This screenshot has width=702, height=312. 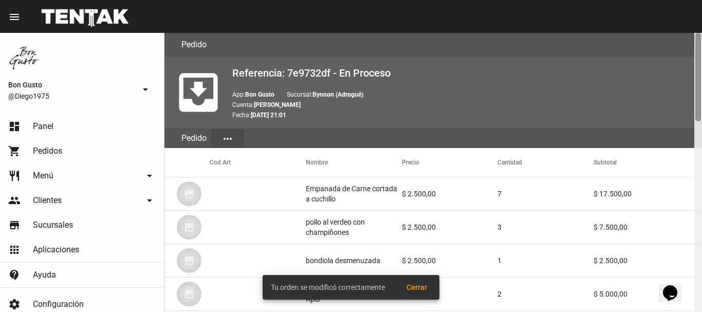 What do you see at coordinates (71, 96) in the screenshot?
I see `span: @Diego1975` at bounding box center [71, 96].